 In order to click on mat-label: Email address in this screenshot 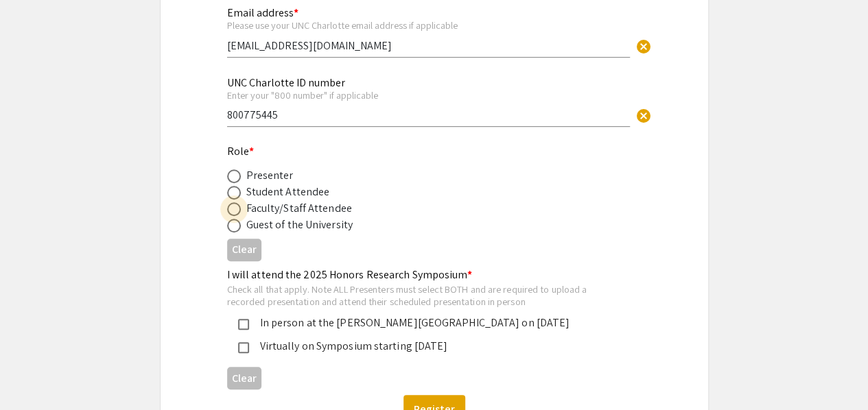, I will do `click(263, 12)`.